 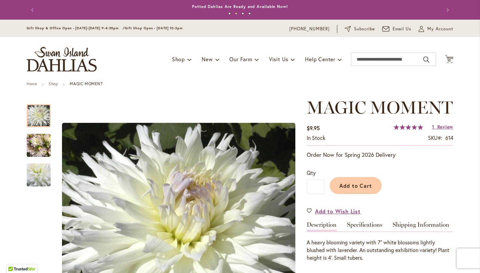 I want to click on div: 614, so click(x=450, y=138).